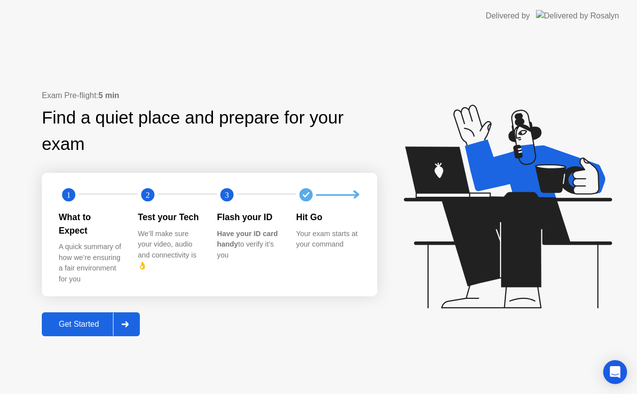  Describe the element at coordinates (91, 324) in the screenshot. I see `button: Get Started` at that location.